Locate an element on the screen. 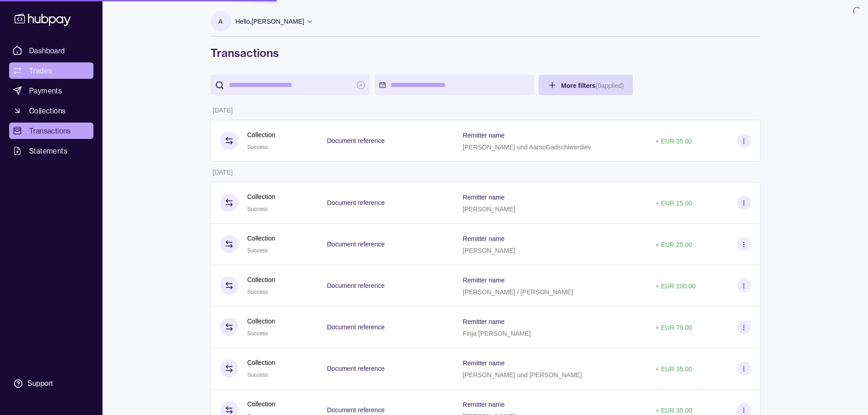 The image size is (868, 415). p: + EUR 25.00 is located at coordinates (674, 245).